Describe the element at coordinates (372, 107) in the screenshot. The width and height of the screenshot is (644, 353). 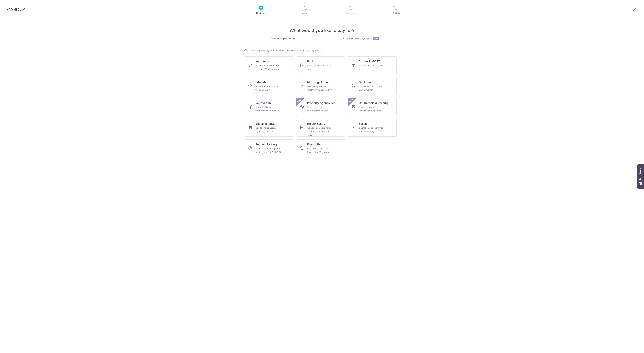
I see `a: Car Rentals & LeasingShort or long‑term vehicle rentals & leasesNew` at that location.